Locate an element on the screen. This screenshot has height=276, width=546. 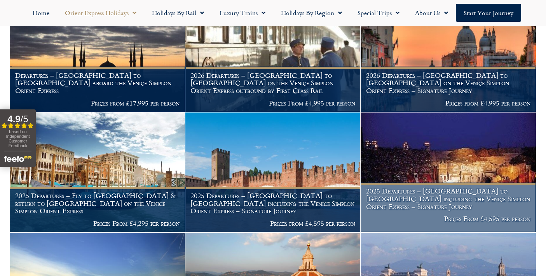
a: Holidays by Rail is located at coordinates (178, 13).